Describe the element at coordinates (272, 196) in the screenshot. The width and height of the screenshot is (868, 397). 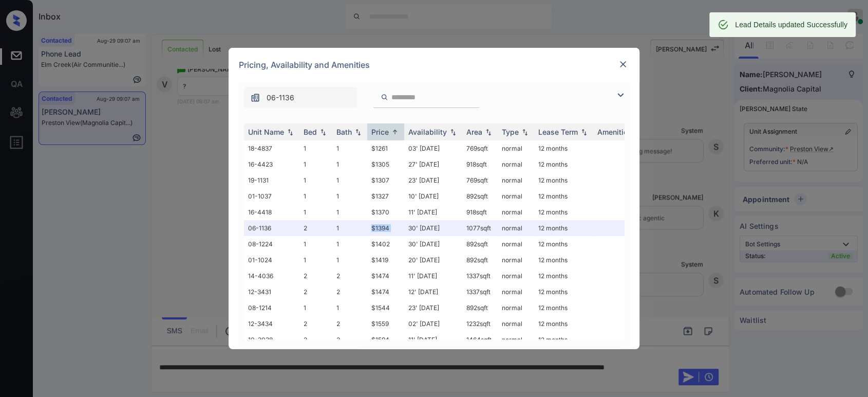
I see `td: 01-1037` at that location.